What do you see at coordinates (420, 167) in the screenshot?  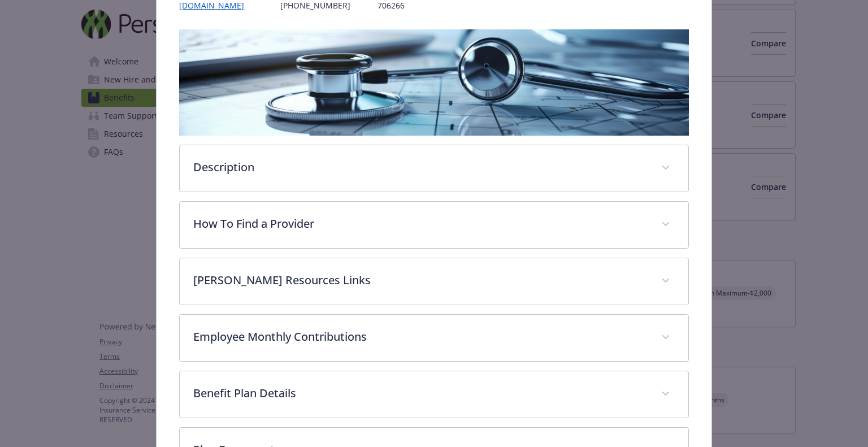 I see `p: Description` at bounding box center [420, 167].